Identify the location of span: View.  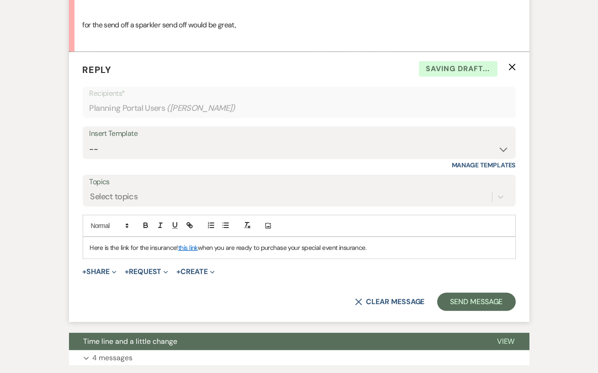
(505, 341).